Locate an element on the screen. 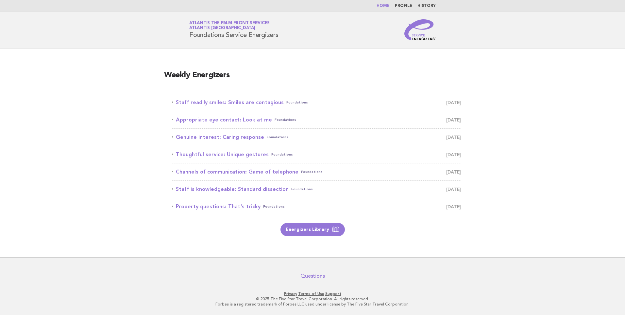 The image size is (625, 315). a: Questions is located at coordinates (313, 276).